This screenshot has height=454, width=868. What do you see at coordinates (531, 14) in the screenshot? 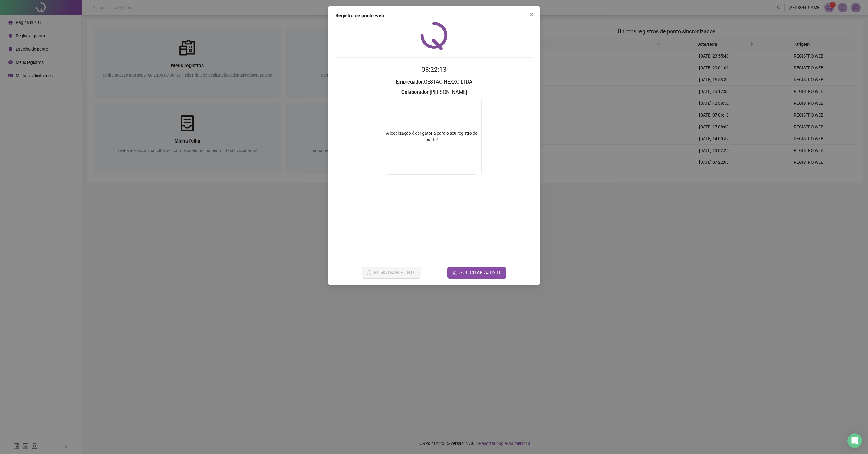
I see `button: Close` at bounding box center [531, 14].